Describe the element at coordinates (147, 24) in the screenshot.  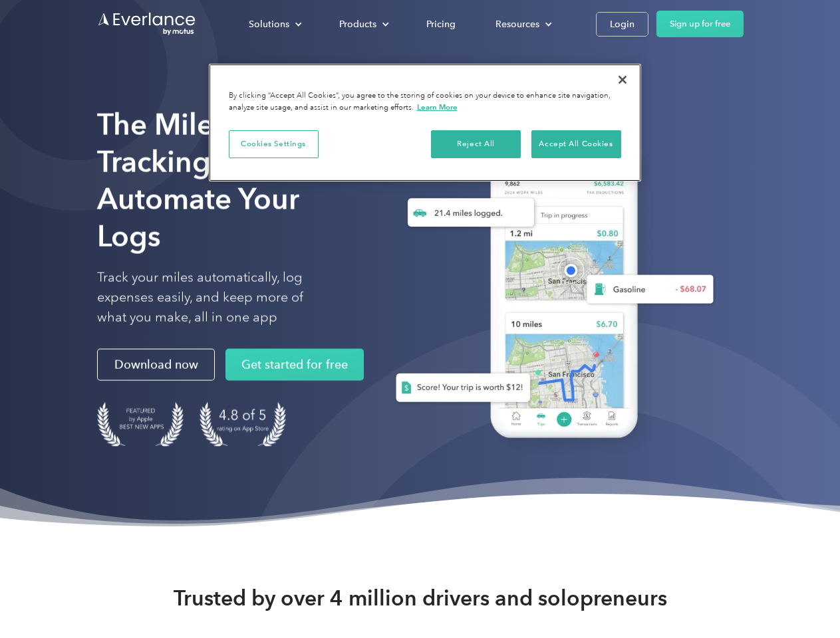
I see `a: Go to homepage` at that location.